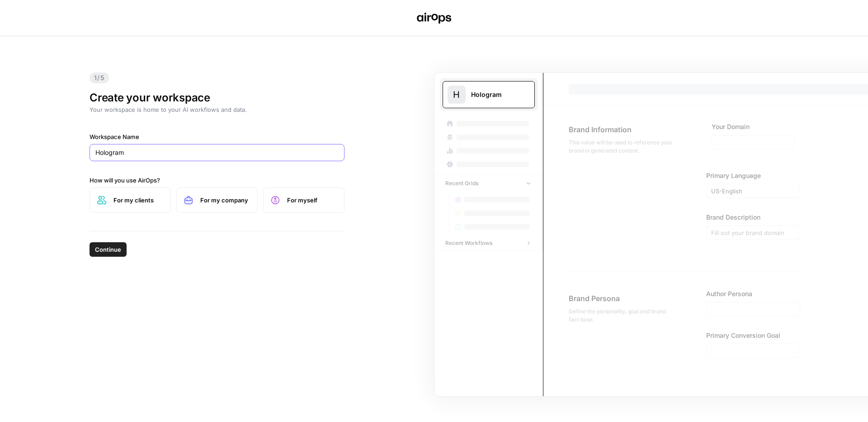 The image size is (868, 422). Describe the element at coordinates (457, 94) in the screenshot. I see `span: H` at that location.